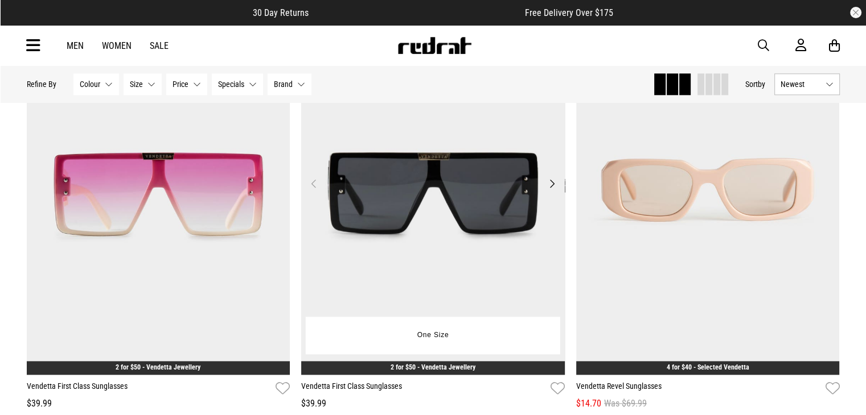 The image size is (866, 415). Describe the element at coordinates (588, 404) in the screenshot. I see `span: $14.70` at that location.